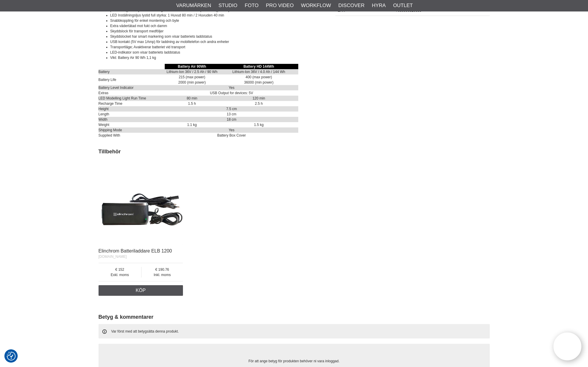 The height and width of the screenshot is (367, 588). I want to click on li: USB kontakt (5V max 1Amp) för laddning av mobiltelefon och andra enheter, so click(215, 42).